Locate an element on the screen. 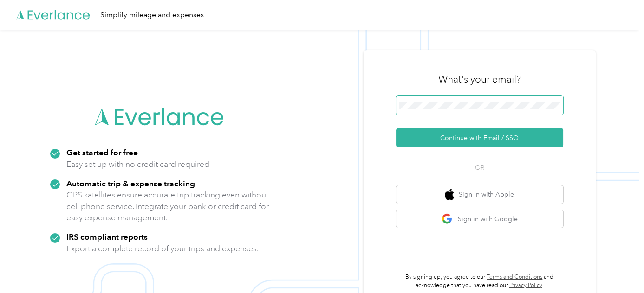 Image resolution: width=644 pixels, height=293 pixels. p: GPS satellites ensure accurate trip tracking even without cell phone service. Integrate your bank... is located at coordinates (167, 206).